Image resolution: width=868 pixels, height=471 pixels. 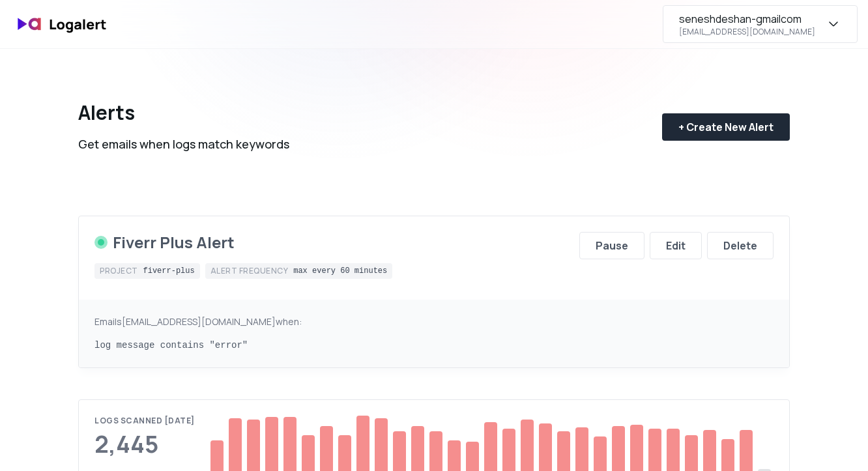 What do you see at coordinates (612, 246) in the screenshot?
I see `button: Pause` at bounding box center [612, 246].